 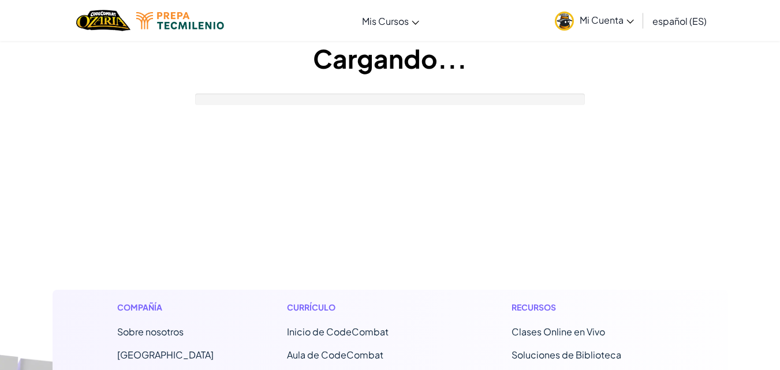 I want to click on h1: Recursos, so click(x=587, y=307).